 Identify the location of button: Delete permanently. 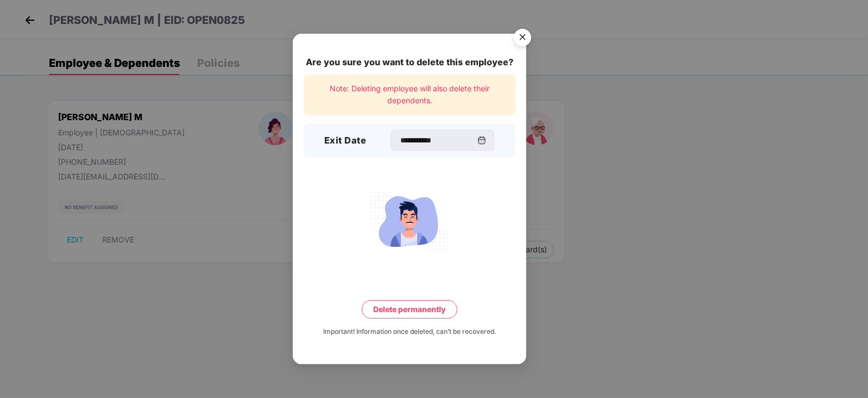
(410, 309).